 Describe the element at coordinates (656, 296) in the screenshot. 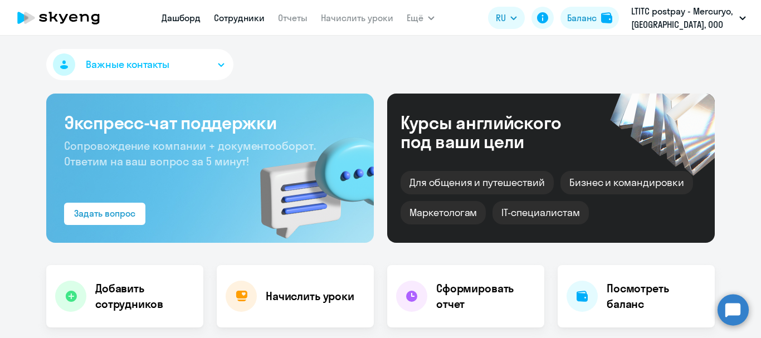

I see `h4: Посмотреть баланс` at that location.